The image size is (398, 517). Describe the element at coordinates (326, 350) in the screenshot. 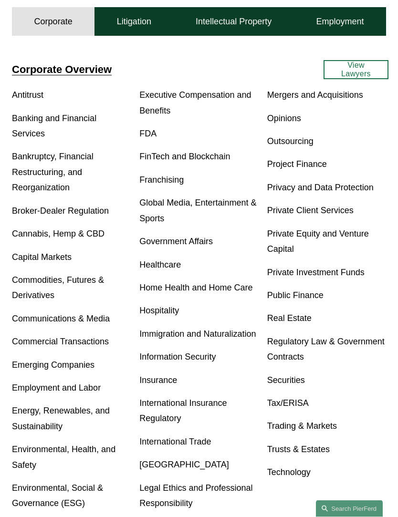

I see `a: Regulatory Law & Government Contracts` at that location.